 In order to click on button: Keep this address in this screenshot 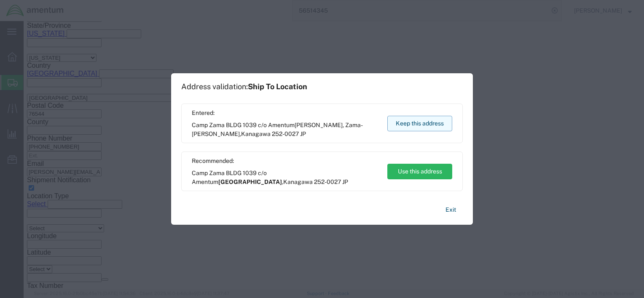, I will do `click(419, 123)`.